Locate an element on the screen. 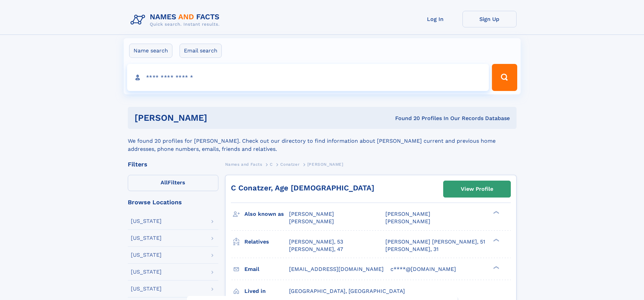 This screenshot has height=300, width=644. span: All is located at coordinates (164, 182).